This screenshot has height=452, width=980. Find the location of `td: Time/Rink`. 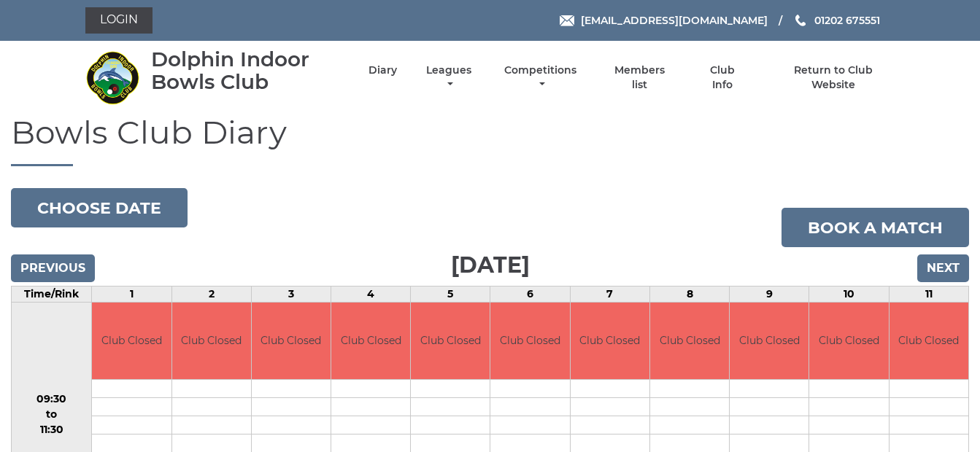

td: Time/Rink is located at coordinates (52, 294).